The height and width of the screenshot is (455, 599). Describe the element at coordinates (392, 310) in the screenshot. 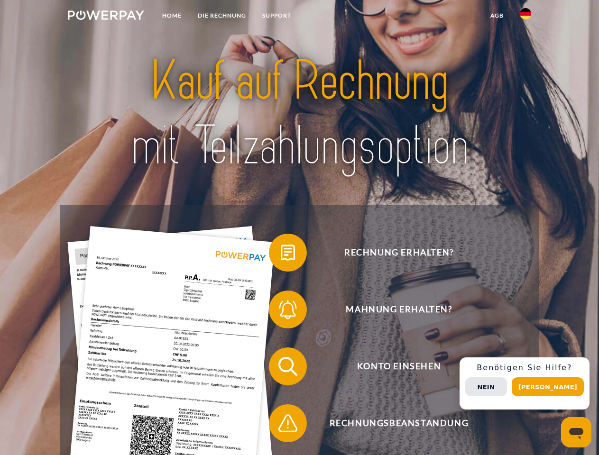

I see `button: Mahnung erhalten?` at that location.